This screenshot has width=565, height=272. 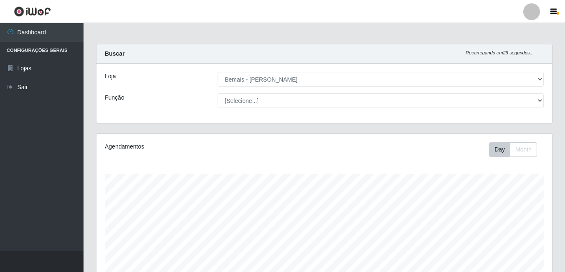 I want to click on button: Month, so click(x=524, y=149).